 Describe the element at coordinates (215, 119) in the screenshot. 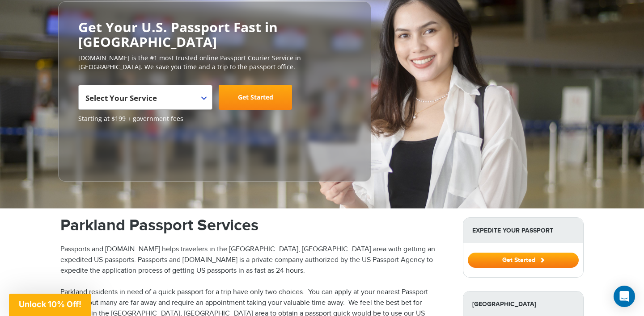

I see `span: Starting at $199 + government fees` at that location.